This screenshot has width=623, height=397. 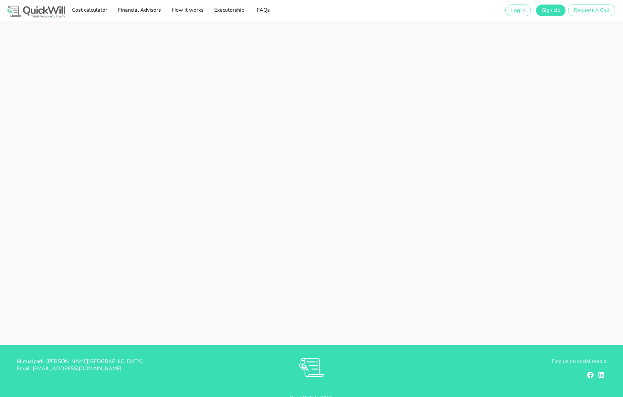 I want to click on span: Cost calculator, so click(x=90, y=10).